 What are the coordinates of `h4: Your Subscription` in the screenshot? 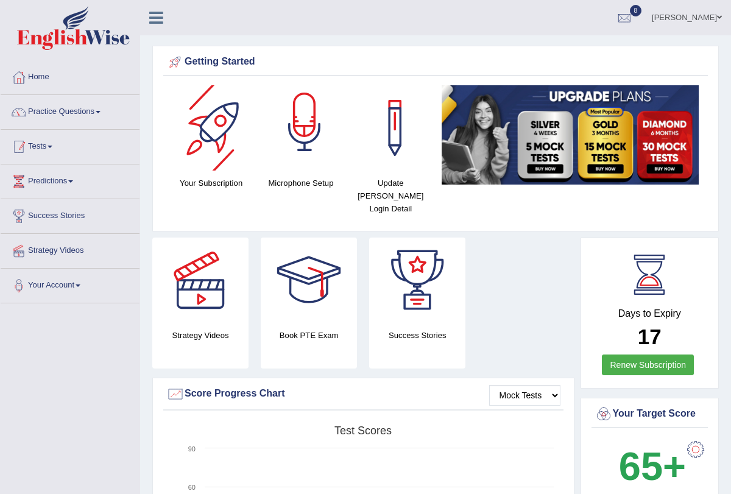 It's located at (211, 183).